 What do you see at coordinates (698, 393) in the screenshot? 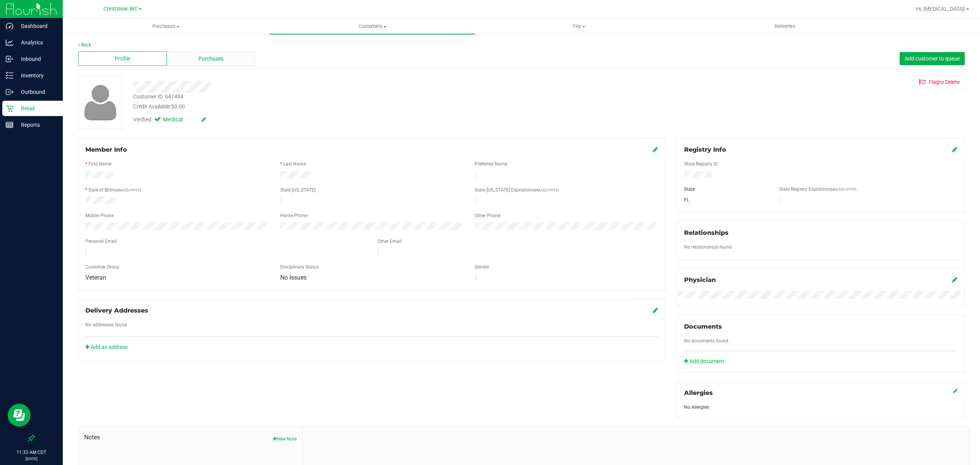
I see `span: Allergies` at bounding box center [698, 393].